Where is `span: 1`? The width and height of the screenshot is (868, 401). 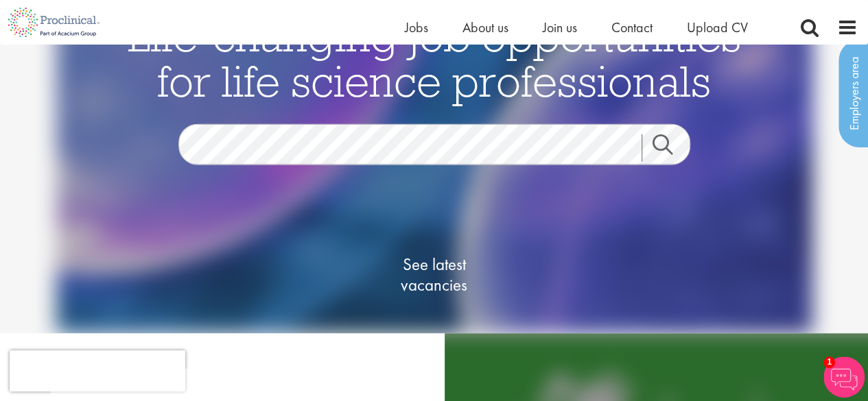
span: 1 is located at coordinates (829, 362).